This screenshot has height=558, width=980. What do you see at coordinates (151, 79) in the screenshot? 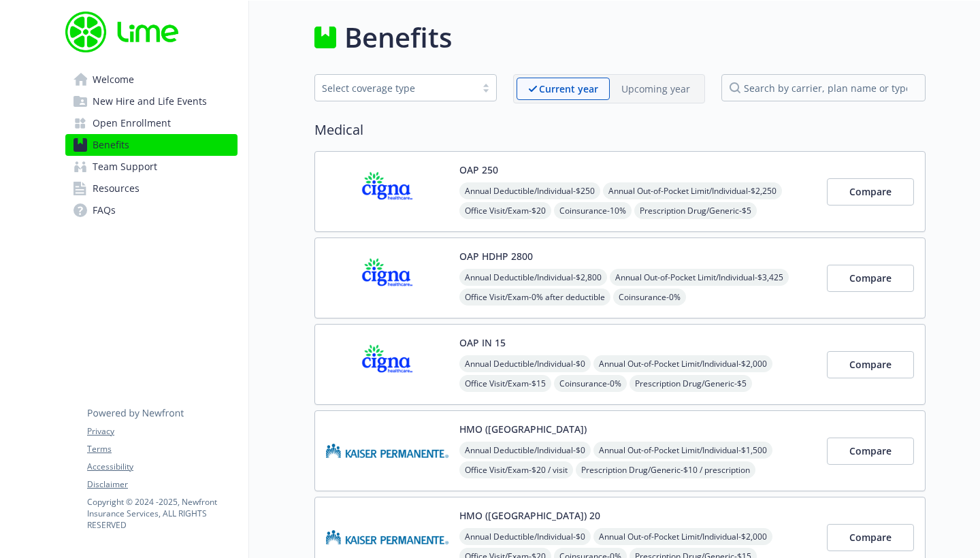
I see `a: Welcome` at bounding box center [151, 79].